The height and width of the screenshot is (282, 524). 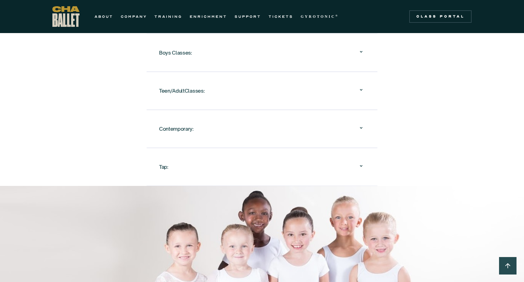 What do you see at coordinates (441, 17) in the screenshot?
I see `div: Class Portal` at bounding box center [441, 17].